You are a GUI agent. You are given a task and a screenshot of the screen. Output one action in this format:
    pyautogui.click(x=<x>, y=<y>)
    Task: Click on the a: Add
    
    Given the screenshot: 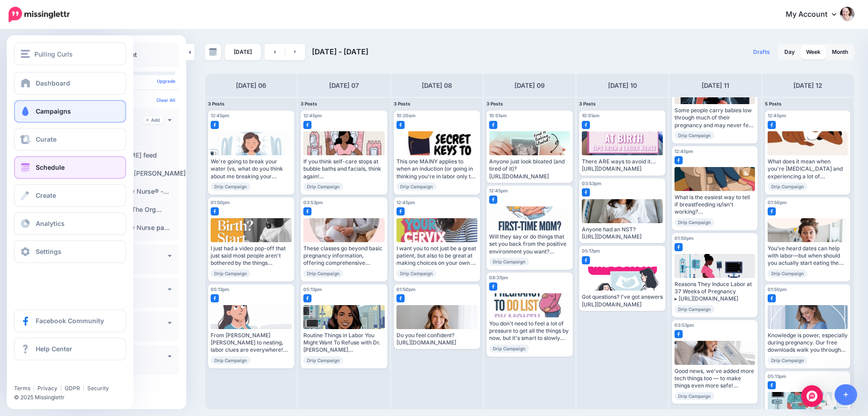 What is the action you would take?
    pyautogui.click(x=152, y=120)
    